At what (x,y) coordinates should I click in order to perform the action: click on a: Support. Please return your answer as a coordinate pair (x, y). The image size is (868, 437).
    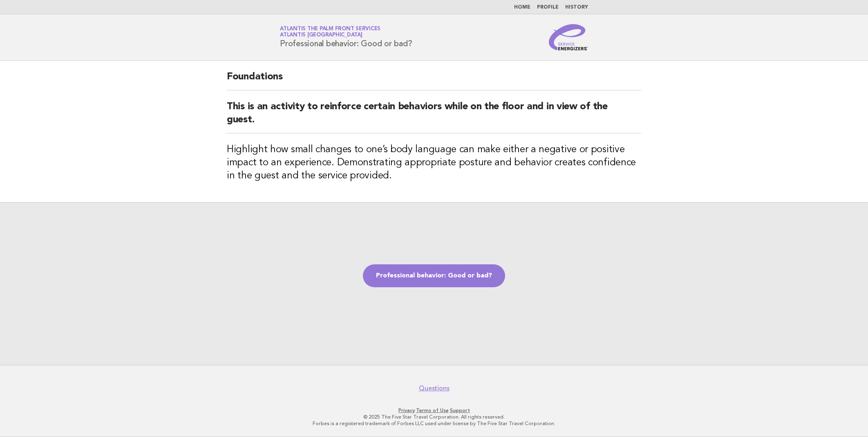
    Looking at the image, I should click on (460, 410).